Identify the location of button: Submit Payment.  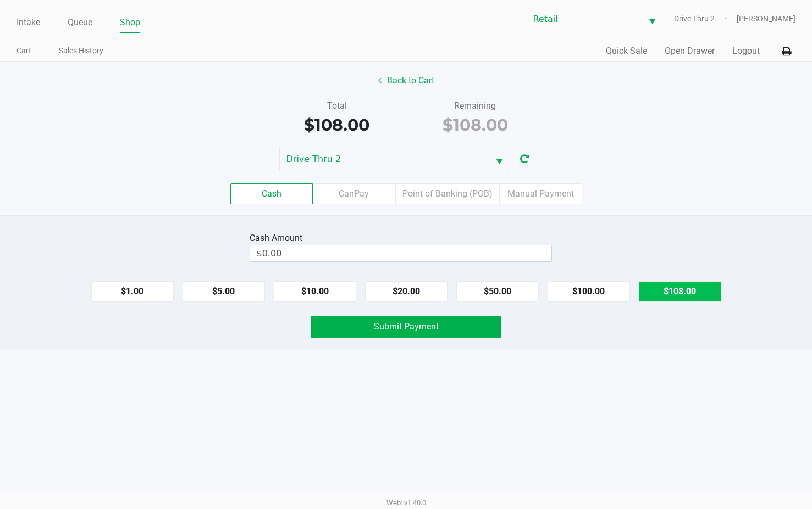
(406, 327).